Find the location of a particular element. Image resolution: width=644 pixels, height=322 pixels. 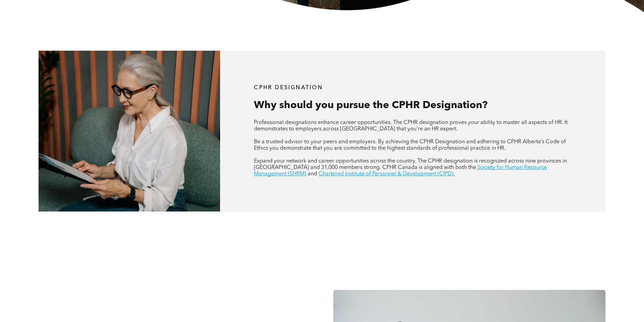

span: Professional designations enhance career opportunities. The CPHR designation proves your ability ... is located at coordinates (411, 126).